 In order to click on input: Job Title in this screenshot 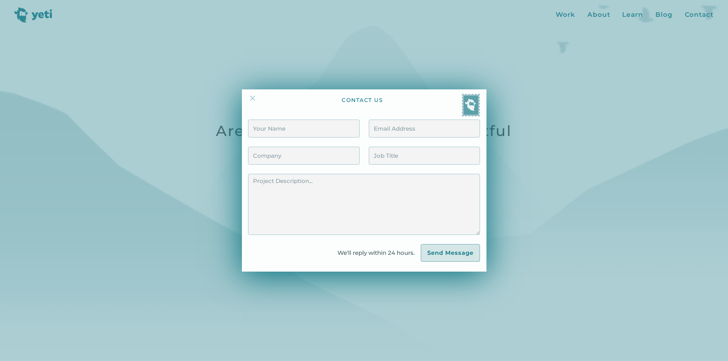, I will do `click(424, 155)`.